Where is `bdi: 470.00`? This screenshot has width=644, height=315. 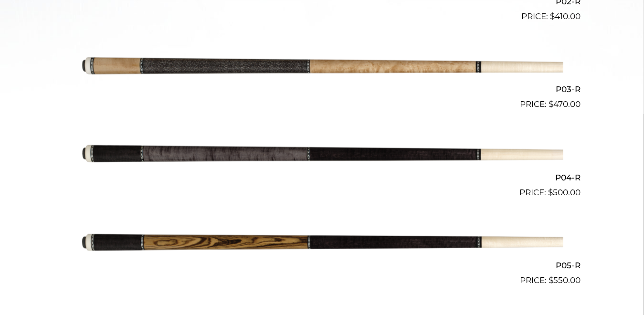 bdi: 470.00 is located at coordinates (565, 104).